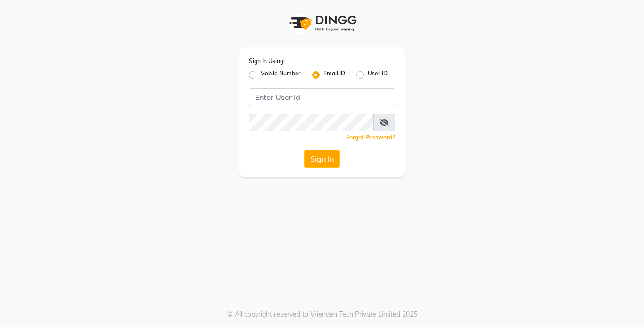 This screenshot has width=644, height=327. Describe the element at coordinates (370, 137) in the screenshot. I see `a: Forgot Password?` at that location.